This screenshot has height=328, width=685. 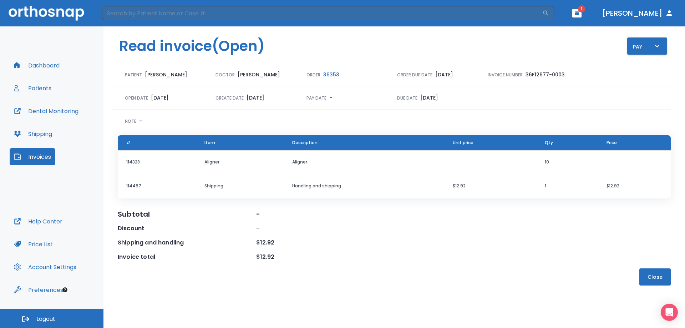 What do you see at coordinates (313, 75) in the screenshot?
I see `p: Order` at bounding box center [313, 75].